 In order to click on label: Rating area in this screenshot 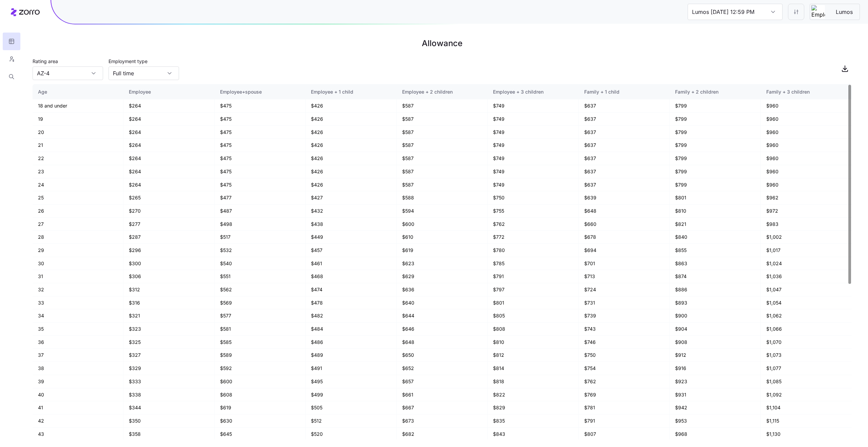, I will do `click(45, 62)`.